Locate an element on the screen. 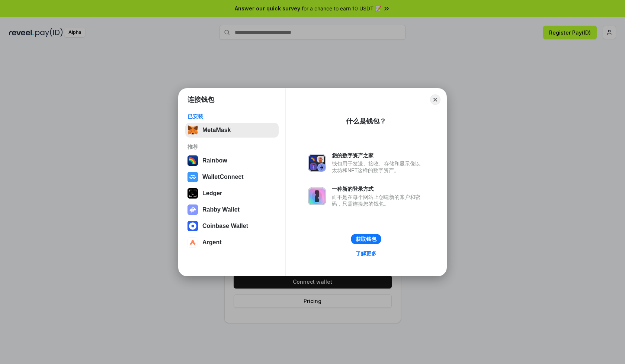 This screenshot has width=625, height=364. div: Rabby Wallet is located at coordinates (221, 210).